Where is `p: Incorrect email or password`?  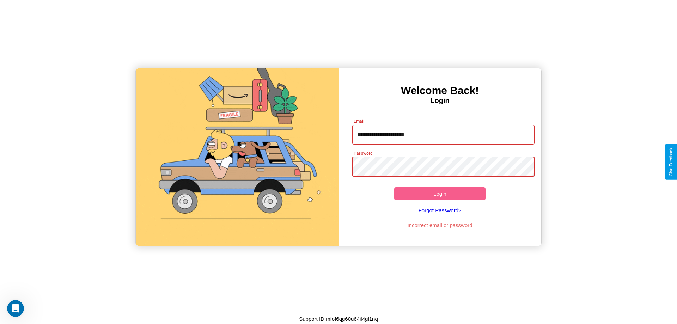 p: Incorrect email or password is located at coordinates (440, 225).